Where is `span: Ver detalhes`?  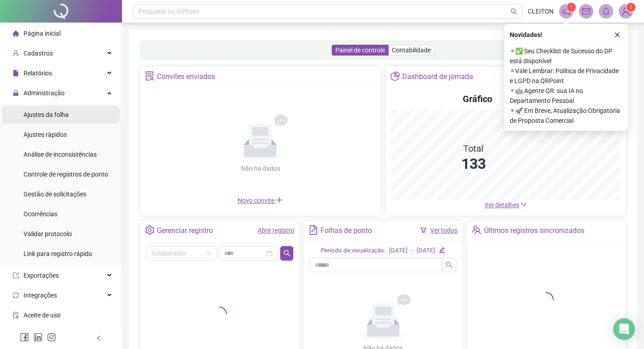
span: Ver detalhes is located at coordinates (501, 205).